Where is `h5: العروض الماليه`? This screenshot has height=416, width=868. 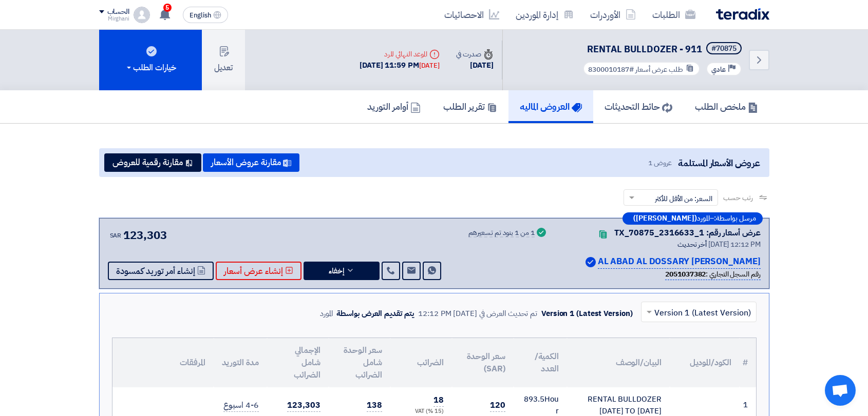 h5: العروض الماليه is located at coordinates (550, 107).